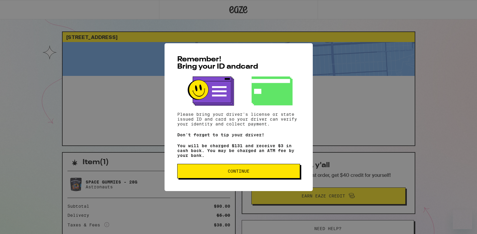 This screenshot has width=477, height=234. Describe the element at coordinates (239, 171) in the screenshot. I see `span: Continue` at that location.